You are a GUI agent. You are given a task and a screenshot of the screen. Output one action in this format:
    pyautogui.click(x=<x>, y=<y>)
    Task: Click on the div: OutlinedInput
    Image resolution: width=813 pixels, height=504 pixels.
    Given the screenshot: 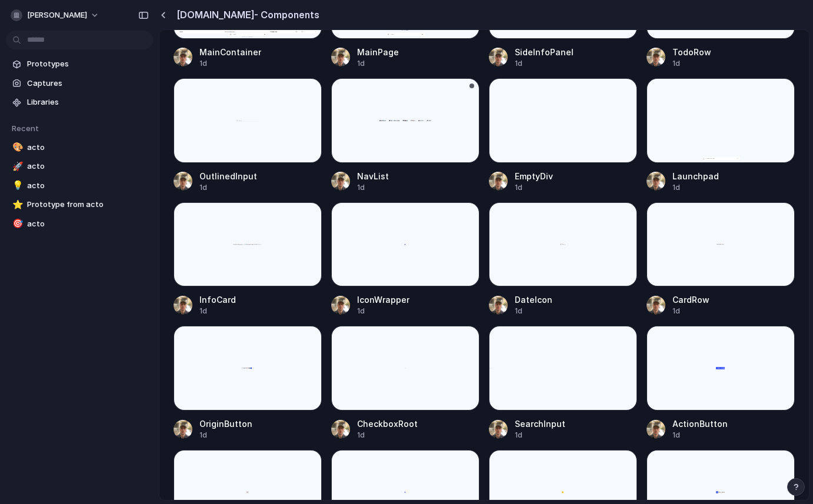 What is the action you would take?
    pyautogui.click(x=228, y=176)
    